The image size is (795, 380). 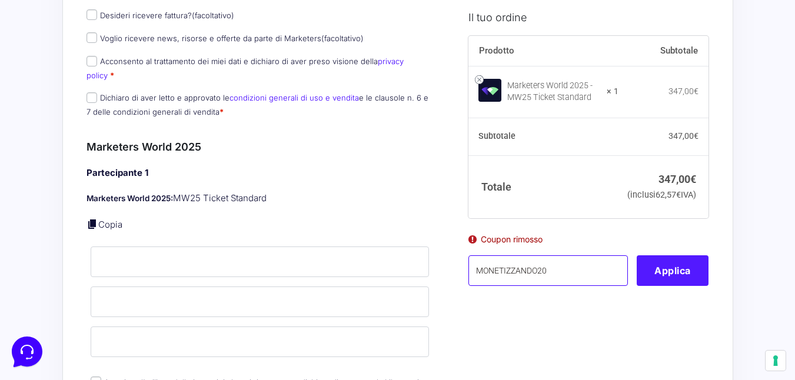 What do you see at coordinates (260, 147) in the screenshot?
I see `h3: Marketers World 2025` at bounding box center [260, 147].